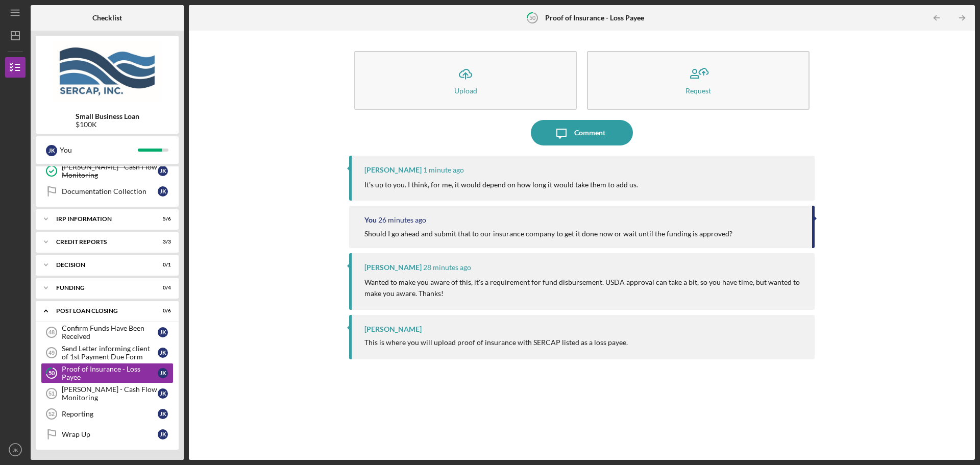  I want to click on b: Checklist, so click(107, 18).